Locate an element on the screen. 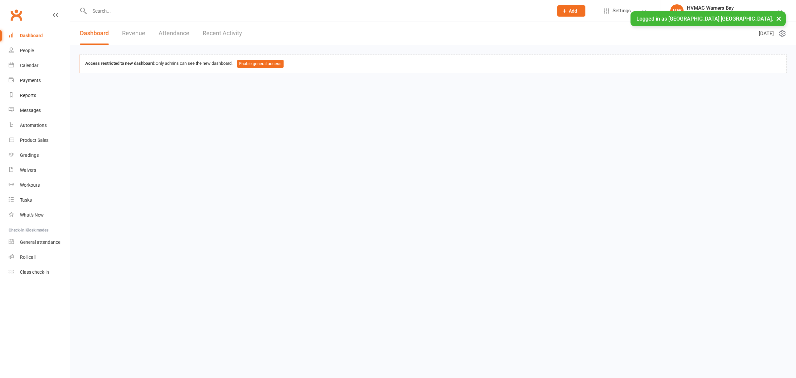 This screenshot has width=796, height=378. button: Enable general access is located at coordinates (260, 64).